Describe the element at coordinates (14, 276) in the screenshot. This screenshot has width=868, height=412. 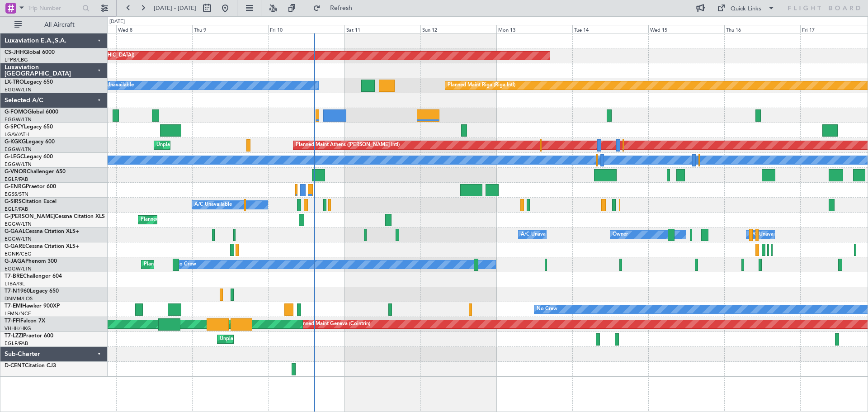
I see `span: T7-BRE` at that location.